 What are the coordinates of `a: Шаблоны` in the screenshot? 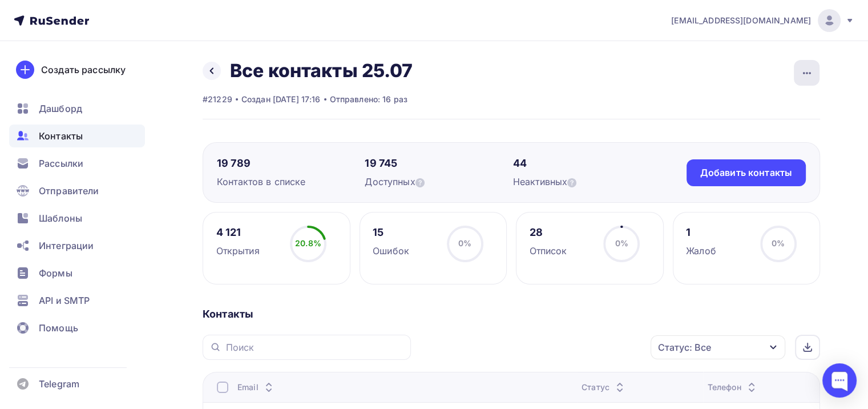 It's located at (77, 218).